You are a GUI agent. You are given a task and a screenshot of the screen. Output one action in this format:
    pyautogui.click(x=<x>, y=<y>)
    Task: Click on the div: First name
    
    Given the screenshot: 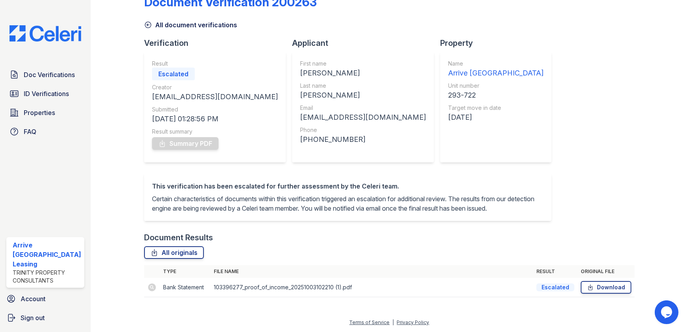 What is the action you would take?
    pyautogui.click(x=363, y=64)
    